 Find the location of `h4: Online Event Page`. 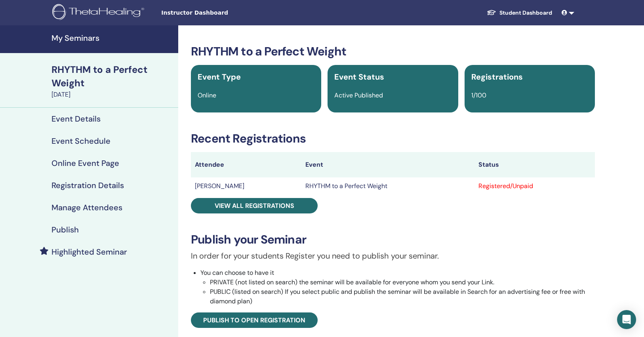

h4: Online Event Page is located at coordinates (85, 163).